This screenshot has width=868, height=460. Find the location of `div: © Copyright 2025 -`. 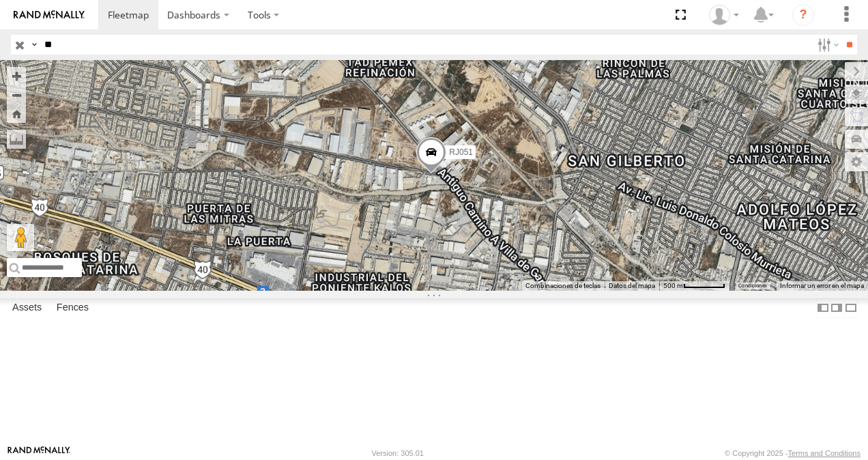

div: © Copyright 2025 - is located at coordinates (793, 454).